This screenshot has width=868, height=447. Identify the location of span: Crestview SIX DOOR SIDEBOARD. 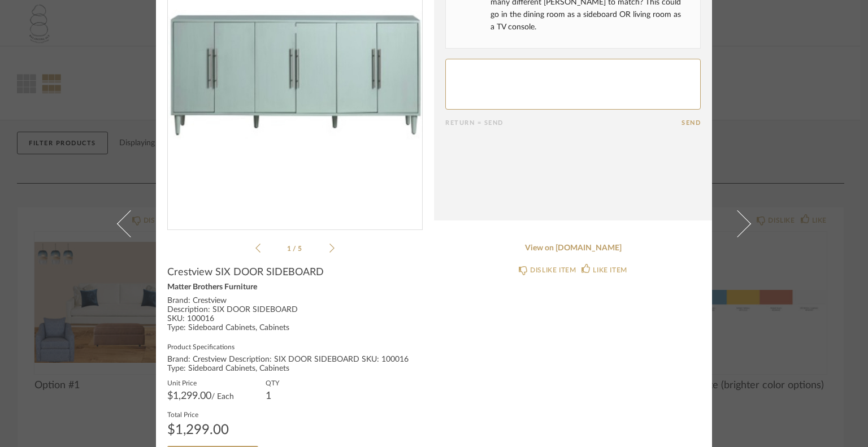
(245, 272).